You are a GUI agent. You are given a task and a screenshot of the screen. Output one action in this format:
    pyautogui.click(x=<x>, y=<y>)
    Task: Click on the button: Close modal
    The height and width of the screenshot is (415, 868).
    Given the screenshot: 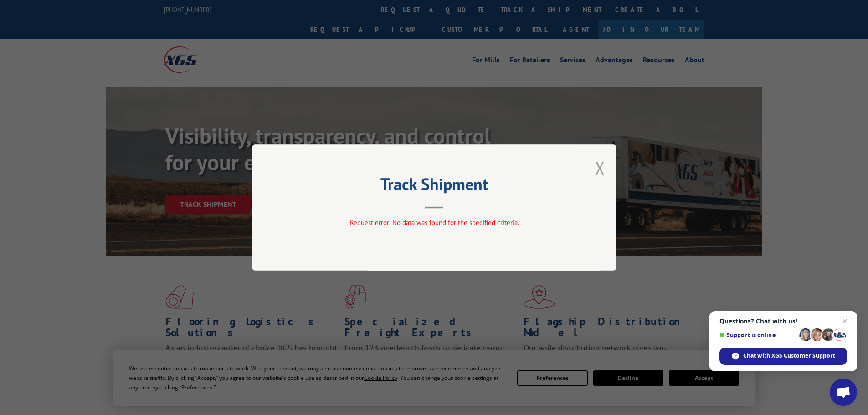 What is the action you would take?
    pyautogui.click(x=600, y=167)
    